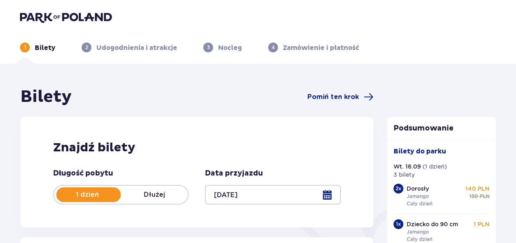 The height and width of the screenshot is (243, 516). I want to click on div: 2 x, so click(399, 188).